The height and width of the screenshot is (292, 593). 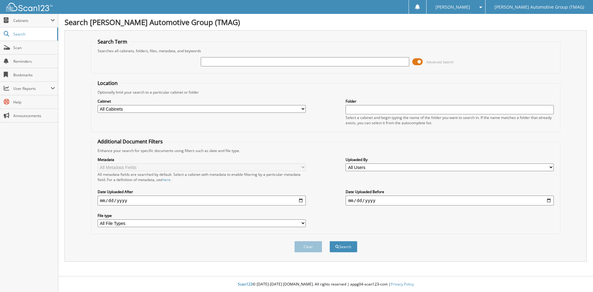 What do you see at coordinates (402, 284) in the screenshot?
I see `a: Privacy Policy` at bounding box center [402, 284].